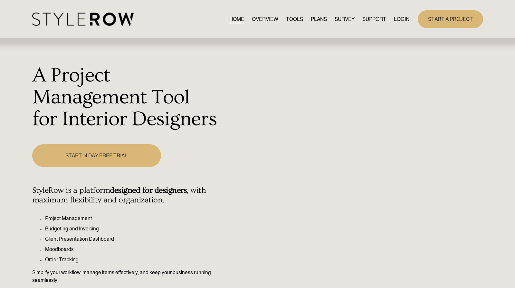  Describe the element at coordinates (131, 260) in the screenshot. I see `p: Order Tracking` at that location.